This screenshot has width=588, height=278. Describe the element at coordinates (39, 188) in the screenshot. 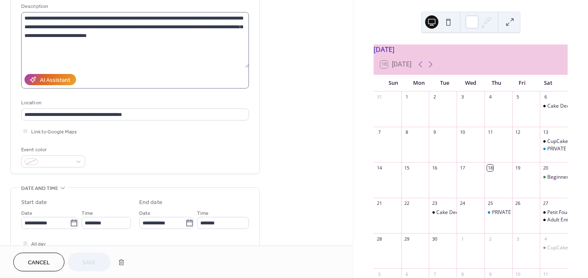

I see `span: Date and time` at that location.